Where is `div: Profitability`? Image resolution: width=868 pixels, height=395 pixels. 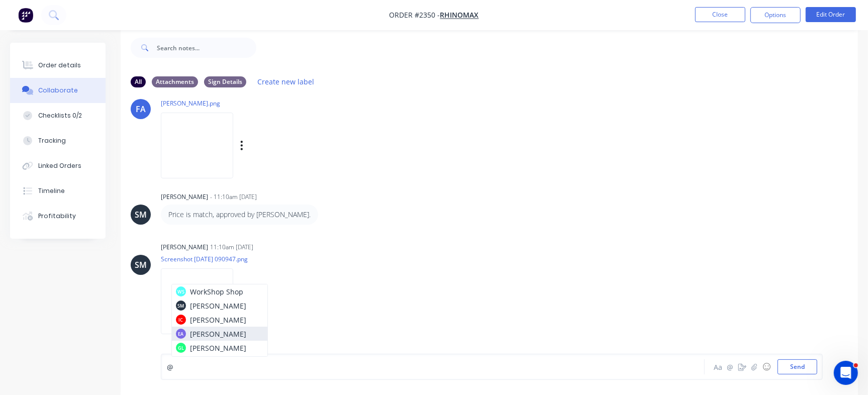
div: Profitability is located at coordinates (57, 216).